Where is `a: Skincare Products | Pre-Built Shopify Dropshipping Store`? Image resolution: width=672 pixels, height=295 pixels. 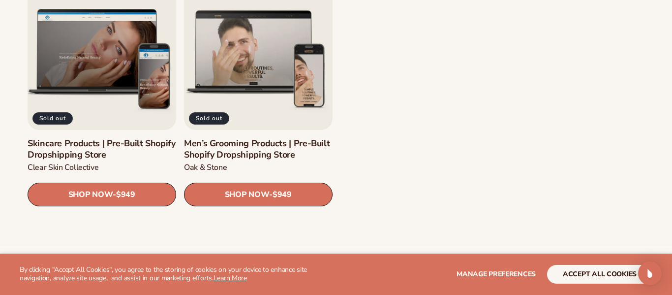
a: Skincare Products | Pre-Built Shopify Dropshipping Store is located at coordinates (102, 149).